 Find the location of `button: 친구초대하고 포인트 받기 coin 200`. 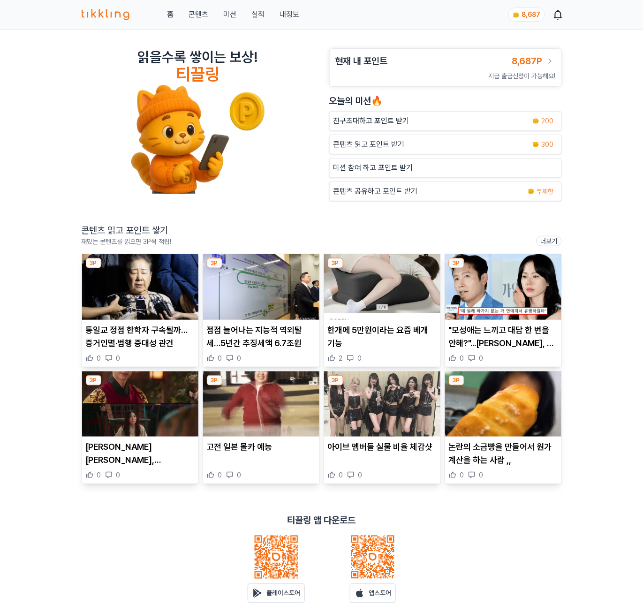

button: 친구초대하고 포인트 받기 coin 200 is located at coordinates (446, 121).